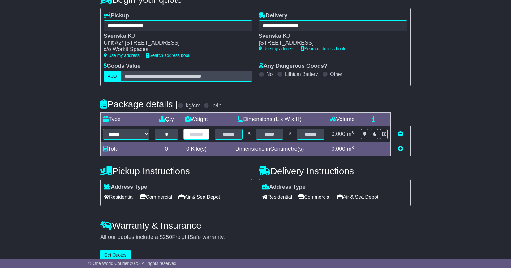 This screenshot has width=511, height=268. I want to click on button: Get Quotes, so click(115, 255).